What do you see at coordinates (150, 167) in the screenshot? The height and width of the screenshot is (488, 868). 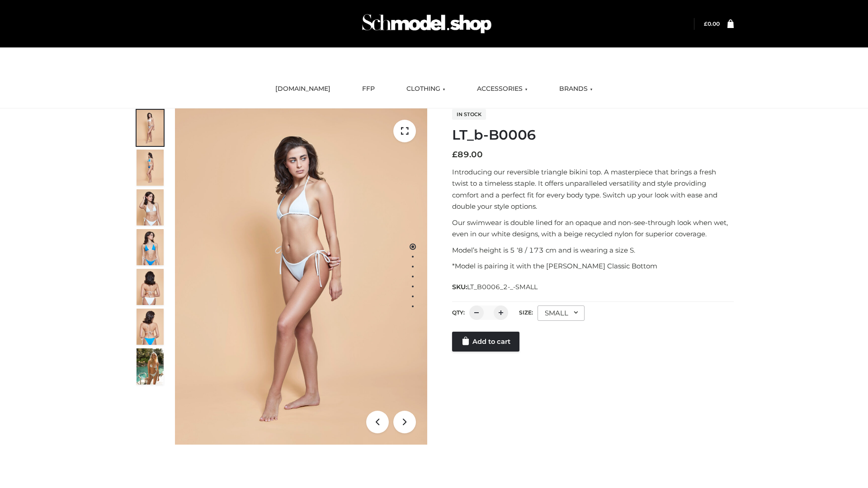 I see `img: ArielClassicBikiniTop_CloudNine_AzureSky_OW114ECO_2-scaled.jpg` at bounding box center [150, 167].